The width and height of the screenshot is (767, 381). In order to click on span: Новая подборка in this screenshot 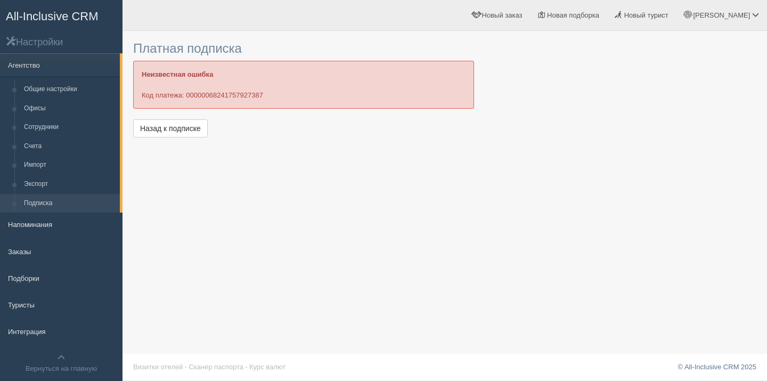, I will do `click(573, 15)`.